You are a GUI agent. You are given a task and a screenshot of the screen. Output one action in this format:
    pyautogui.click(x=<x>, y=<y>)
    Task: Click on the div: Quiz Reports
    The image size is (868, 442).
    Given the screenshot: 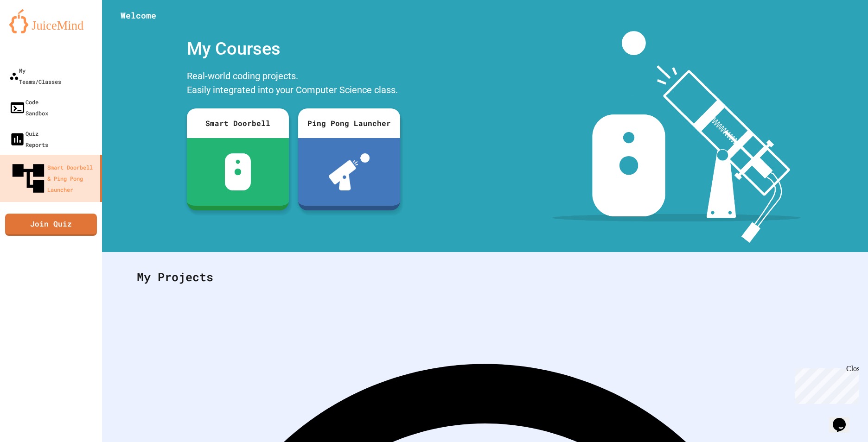 What is the action you would take?
    pyautogui.click(x=29, y=139)
    